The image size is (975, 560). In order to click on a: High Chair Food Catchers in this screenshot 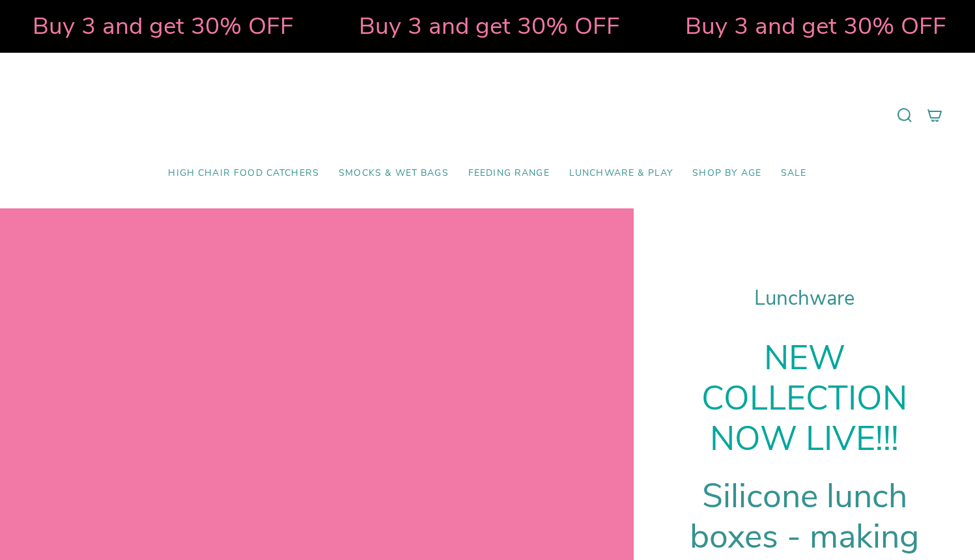, I will do `click(244, 173)`.